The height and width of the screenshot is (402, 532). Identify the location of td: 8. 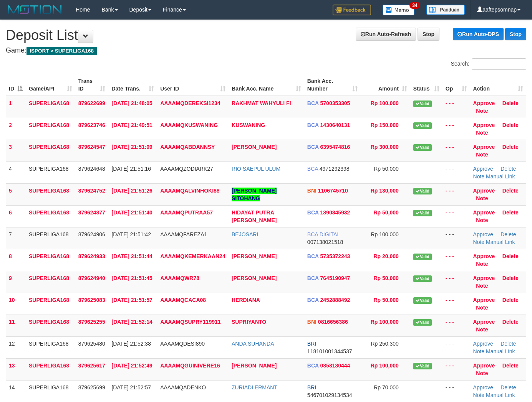
(16, 260).